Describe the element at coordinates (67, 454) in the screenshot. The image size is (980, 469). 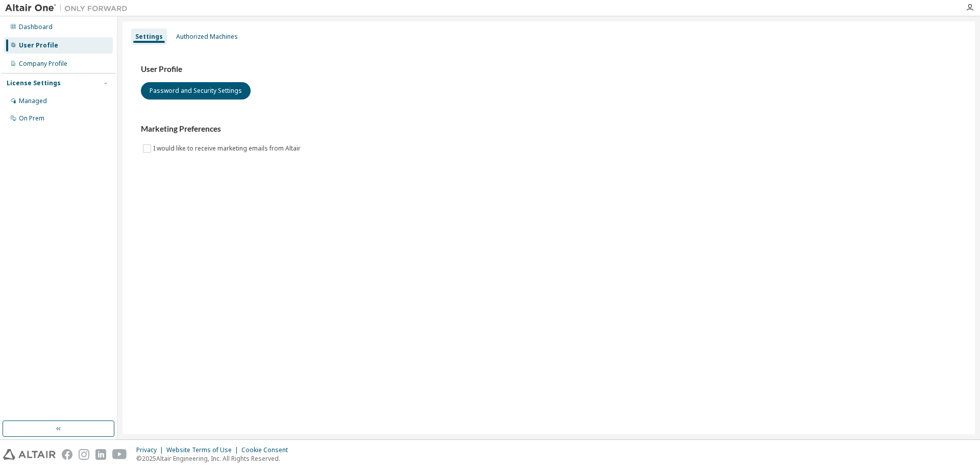
I see `img: facebook.svg` at that location.